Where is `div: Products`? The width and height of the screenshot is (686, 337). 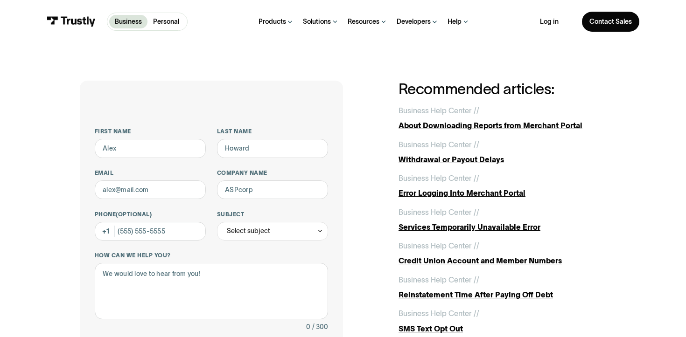
div: Products is located at coordinates (272, 21).